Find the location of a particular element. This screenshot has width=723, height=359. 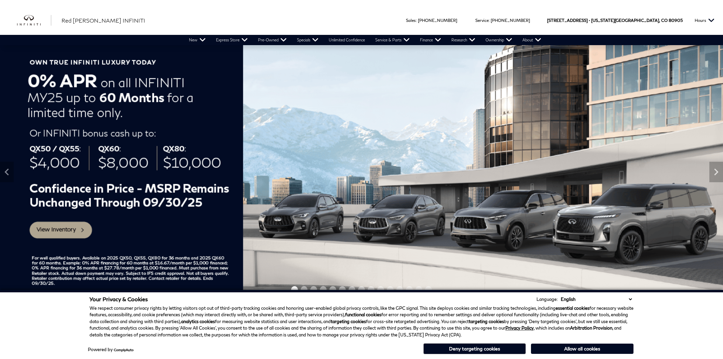

span: Go to slide 10 is located at coordinates (380, 289).